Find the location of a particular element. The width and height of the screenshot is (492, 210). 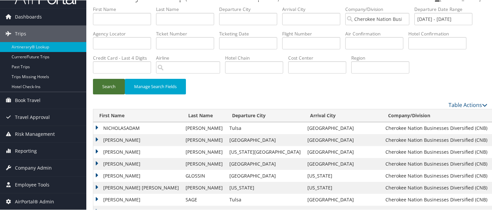

label: Region is located at coordinates (383, 58).